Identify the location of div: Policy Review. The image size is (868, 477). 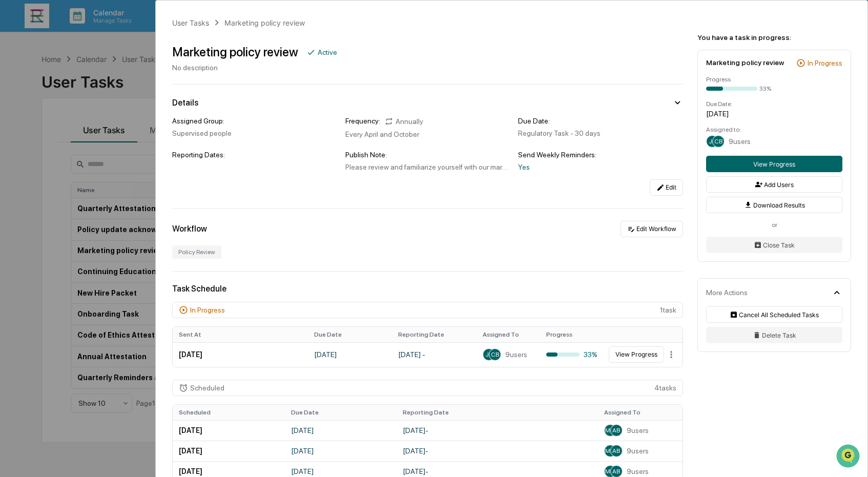
(196, 252).